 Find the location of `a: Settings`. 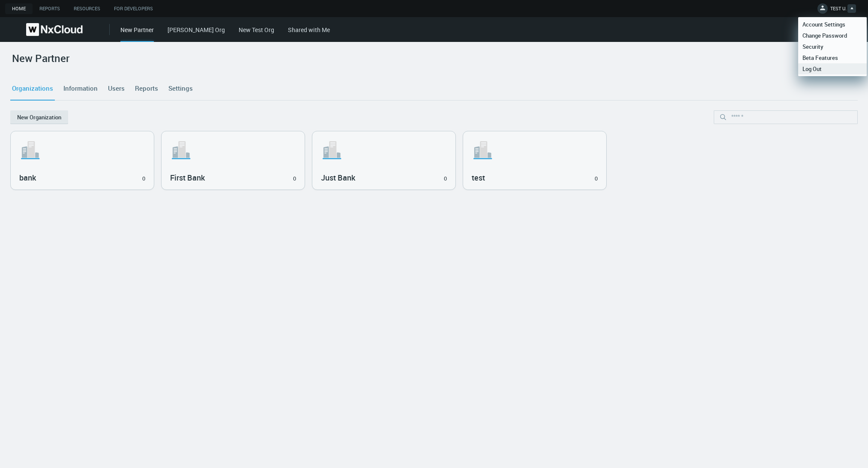

a: Settings is located at coordinates (180, 89).